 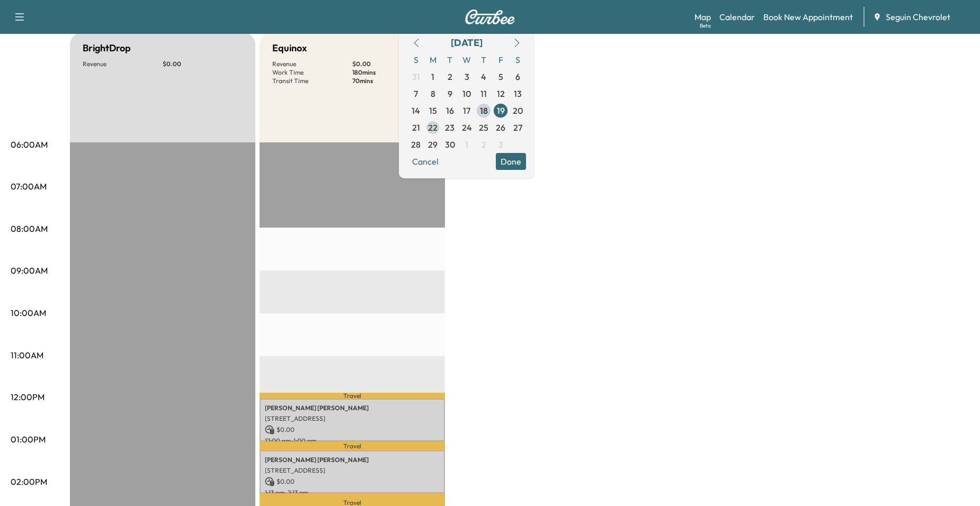 What do you see at coordinates (432, 60) in the screenshot?
I see `span: M` at bounding box center [432, 60].